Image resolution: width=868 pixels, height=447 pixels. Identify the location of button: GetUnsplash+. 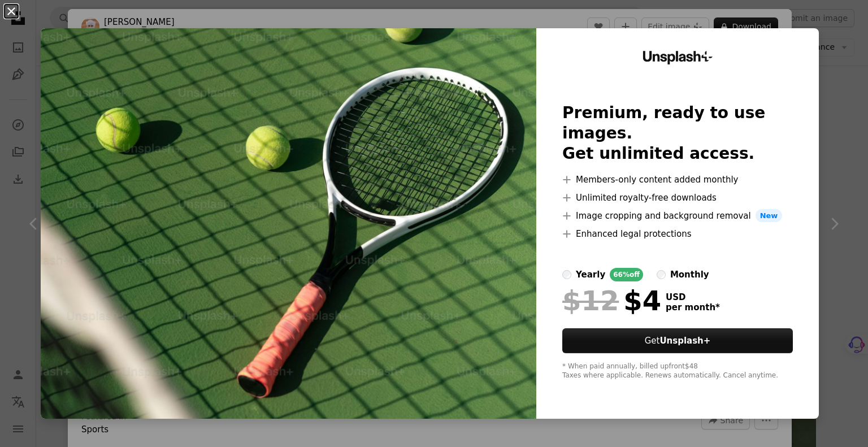
(677, 340).